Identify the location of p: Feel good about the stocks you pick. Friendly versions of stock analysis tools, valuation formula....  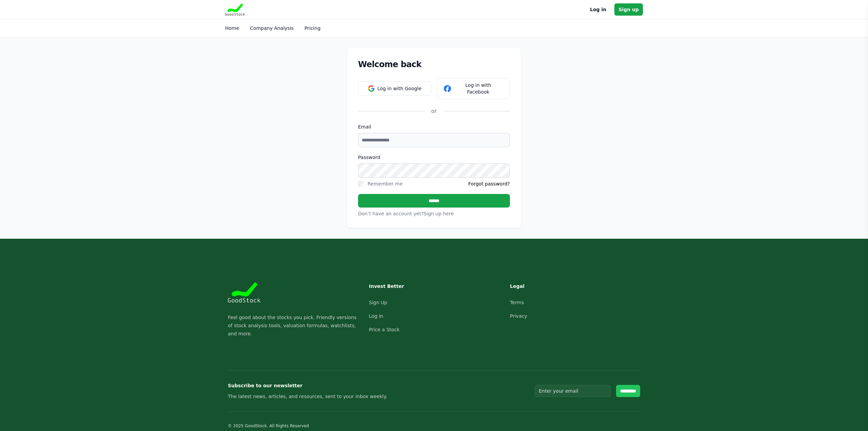
(293, 326).